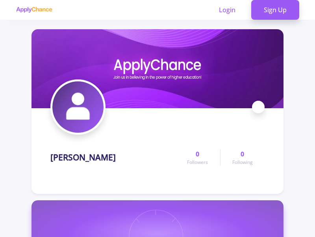 The height and width of the screenshot is (237, 315). What do you see at coordinates (198, 157) in the screenshot?
I see `a: 0Followers` at bounding box center [198, 157].